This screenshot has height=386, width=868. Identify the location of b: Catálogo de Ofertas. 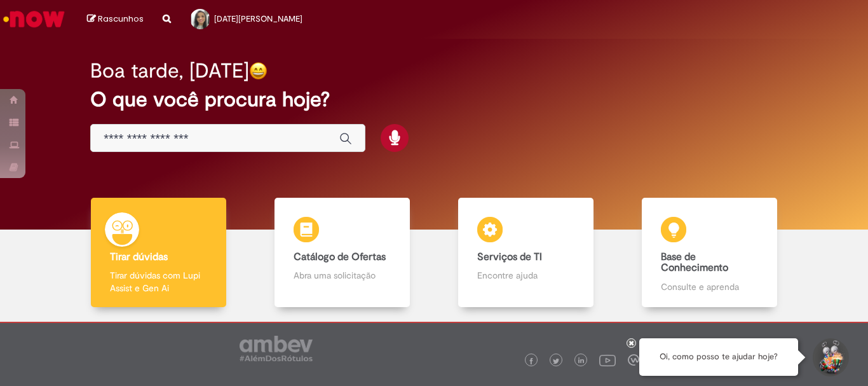
(339, 257).